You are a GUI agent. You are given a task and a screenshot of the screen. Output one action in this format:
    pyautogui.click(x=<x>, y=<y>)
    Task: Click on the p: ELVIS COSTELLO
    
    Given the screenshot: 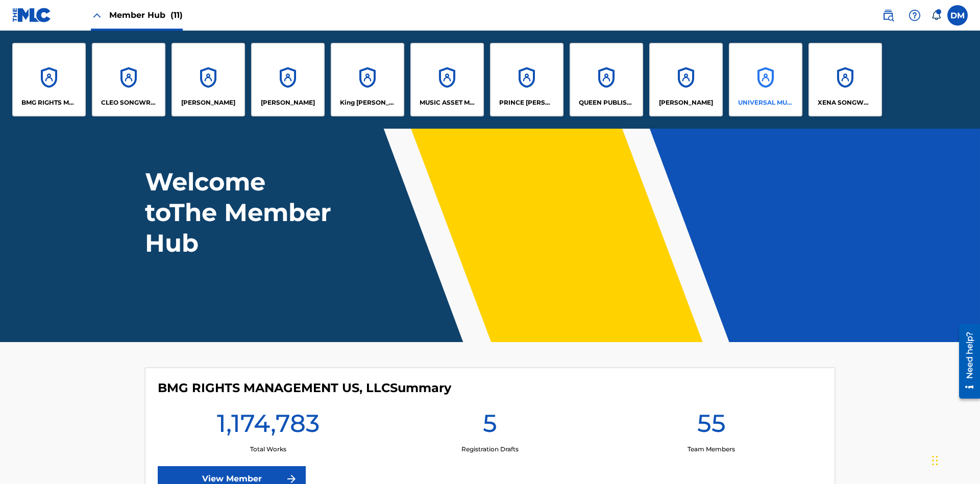 What is the action you would take?
    pyautogui.click(x=208, y=103)
    